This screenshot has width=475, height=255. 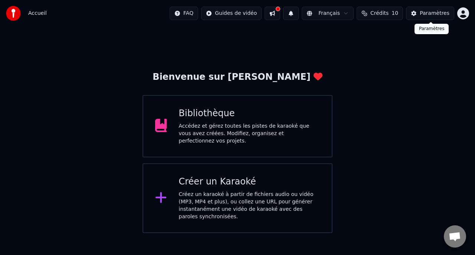 I want to click on button: Crédits10, so click(x=379, y=13).